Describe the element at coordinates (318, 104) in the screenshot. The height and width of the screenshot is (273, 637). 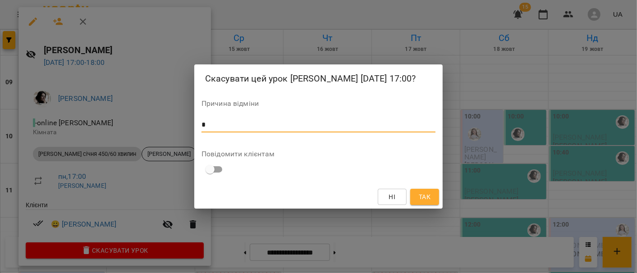
I see `label: Причина відміни` at that location.